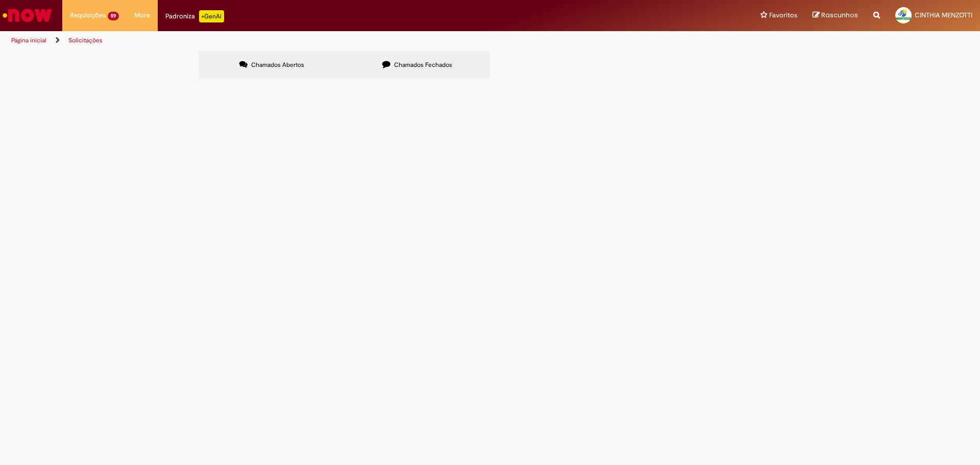 The width and height of the screenshot is (980, 465). Describe the element at coordinates (85, 40) in the screenshot. I see `a: Solicitações` at that location.